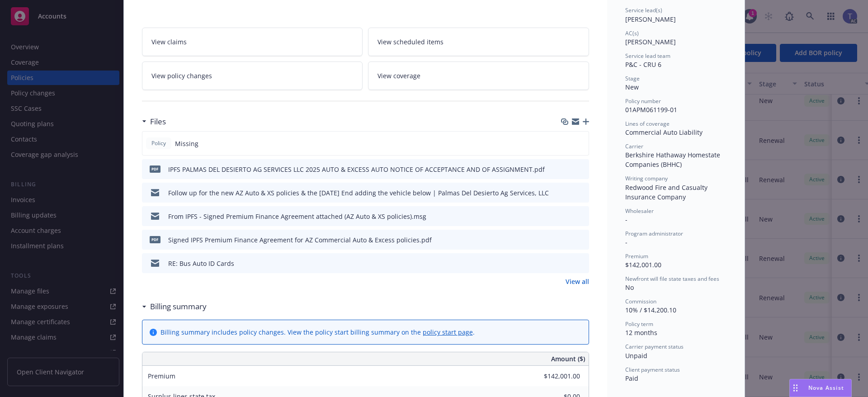  What do you see at coordinates (399, 75) in the screenshot?
I see `span: View coverage` at bounding box center [399, 75].